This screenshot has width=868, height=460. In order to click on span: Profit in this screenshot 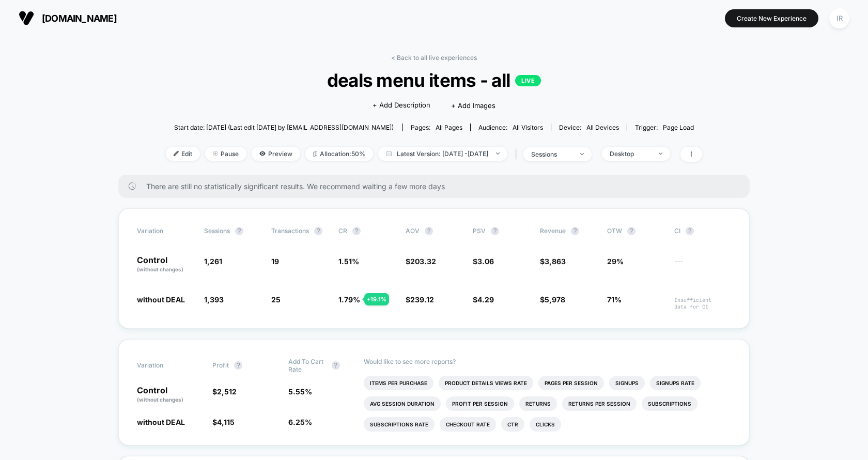, I will do `click(221, 365)`.